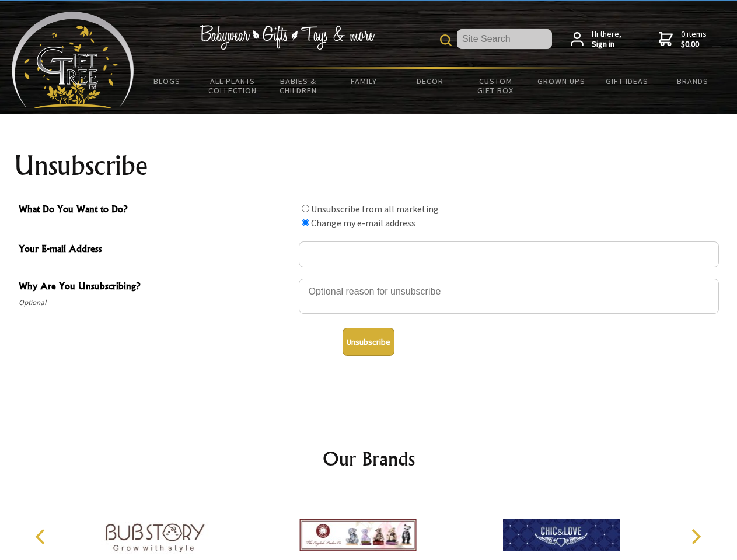 The height and width of the screenshot is (560, 737). Describe the element at coordinates (561, 81) in the screenshot. I see `a: Grown Ups` at that location.